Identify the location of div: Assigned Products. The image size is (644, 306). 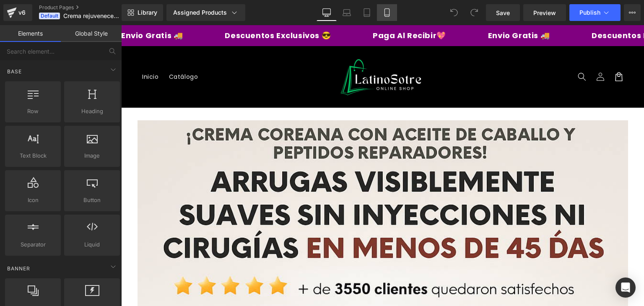
(206, 13).